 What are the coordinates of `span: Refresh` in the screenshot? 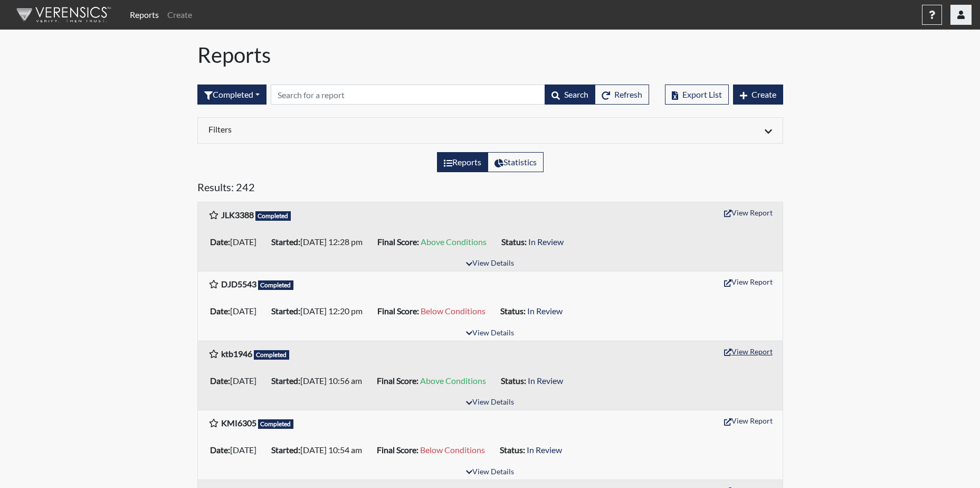 It's located at (628, 94).